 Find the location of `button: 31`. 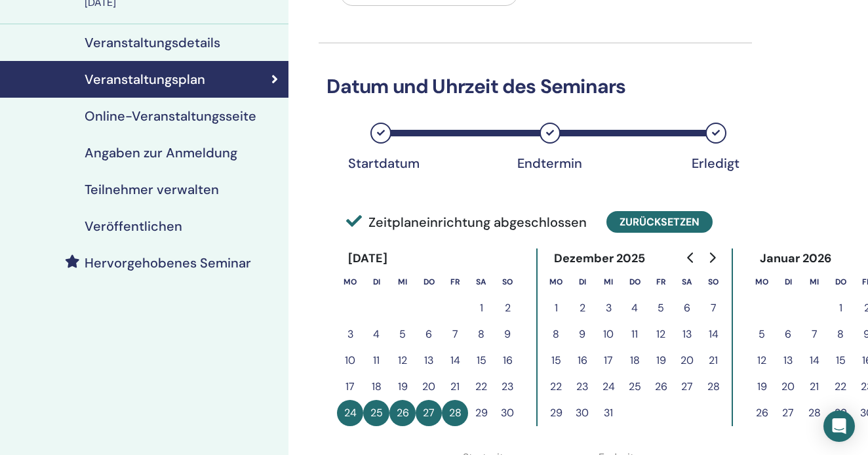

button: 31 is located at coordinates (608, 413).